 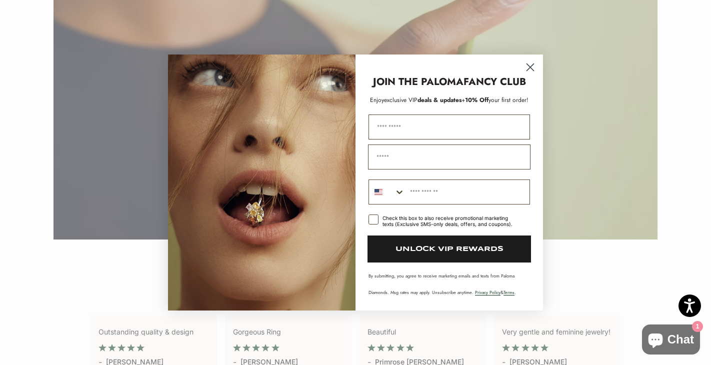 I want to click on a: Terms, so click(x=509, y=292).